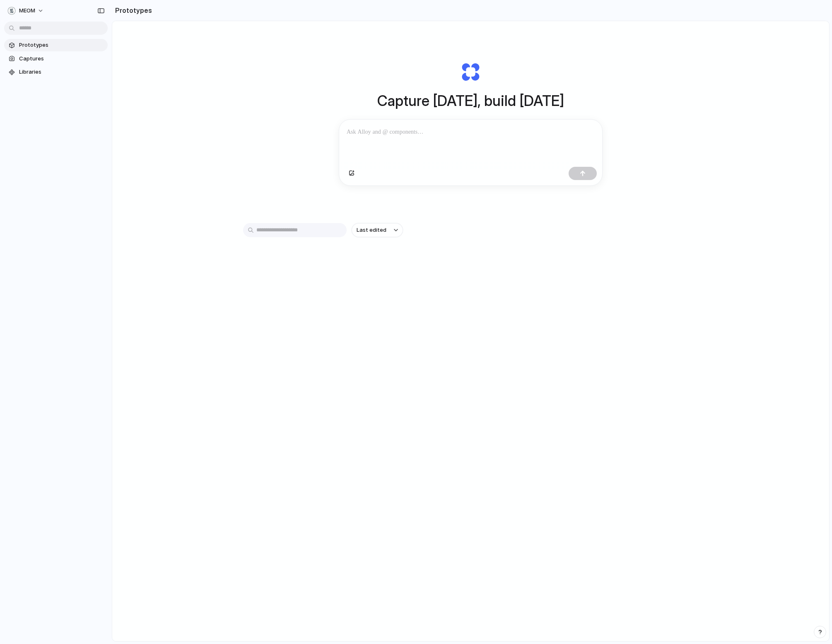 The width and height of the screenshot is (832, 644). I want to click on a: Prototypes, so click(56, 45).